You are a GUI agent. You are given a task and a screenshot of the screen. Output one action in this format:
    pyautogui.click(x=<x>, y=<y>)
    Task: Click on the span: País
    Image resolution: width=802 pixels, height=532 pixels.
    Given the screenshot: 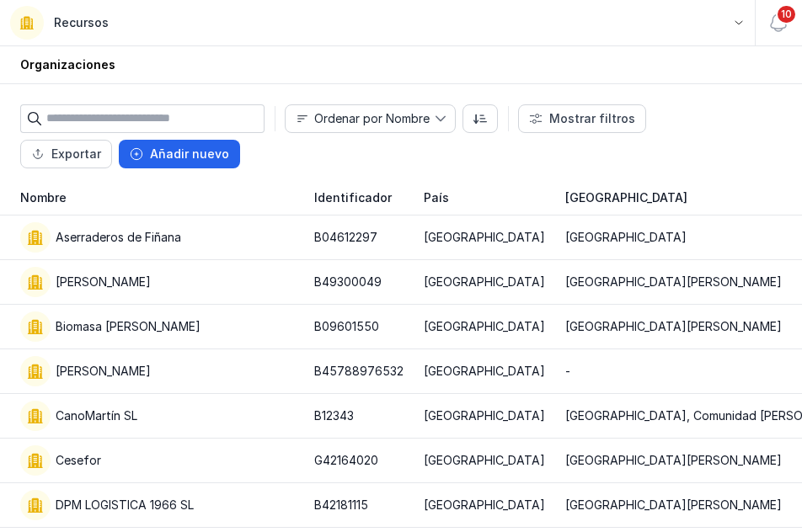 What is the action you would take?
    pyautogui.click(x=437, y=198)
    